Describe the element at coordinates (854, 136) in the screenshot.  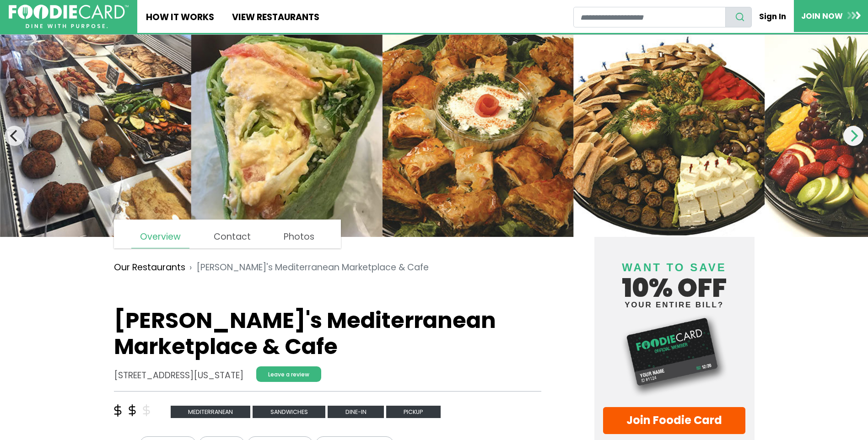
I see `button: Next` at that location.